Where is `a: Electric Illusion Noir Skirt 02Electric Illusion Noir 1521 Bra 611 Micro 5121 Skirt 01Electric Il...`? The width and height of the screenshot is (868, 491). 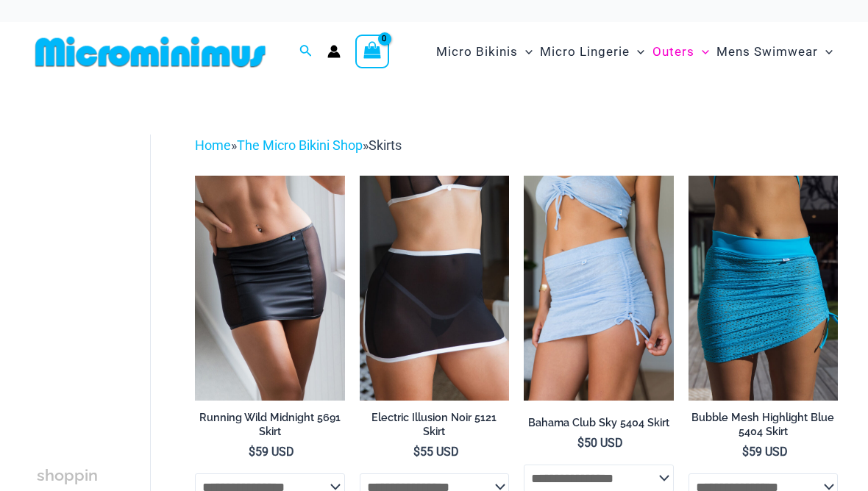
a: Electric Illusion Noir Skirt 02Electric Illusion Noir 1521 Bra 611 Micro 5121 Skirt 01Electric Il... is located at coordinates (434, 288).